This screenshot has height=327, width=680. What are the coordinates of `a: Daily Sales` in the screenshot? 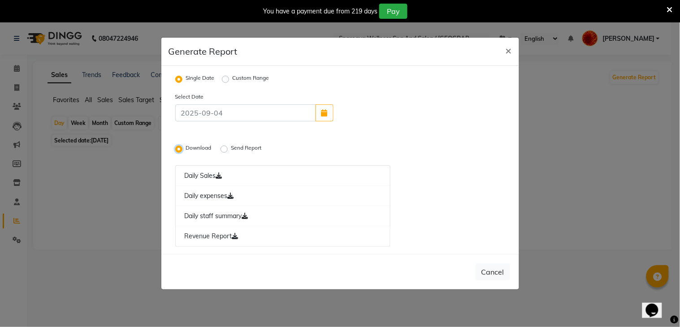 It's located at (283, 176).